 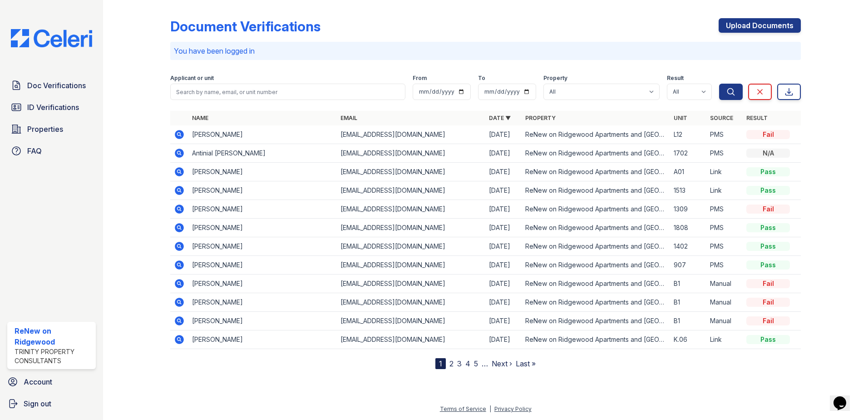 What do you see at coordinates (45, 129) in the screenshot?
I see `span: Properties` at bounding box center [45, 129].